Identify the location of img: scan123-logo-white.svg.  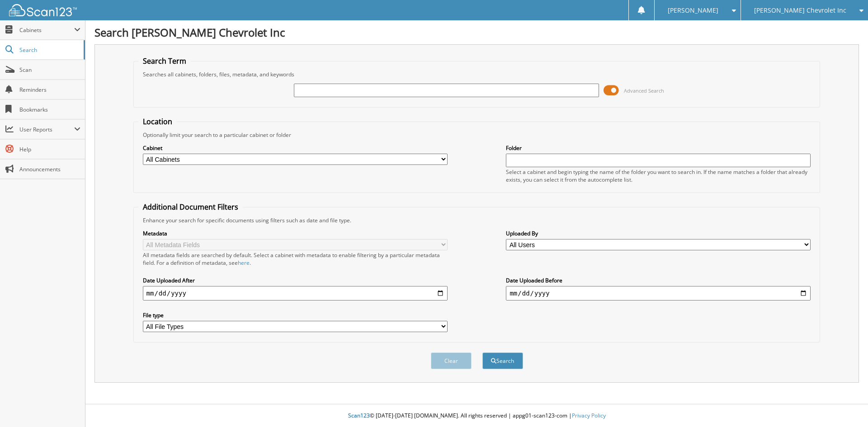
(43, 10).